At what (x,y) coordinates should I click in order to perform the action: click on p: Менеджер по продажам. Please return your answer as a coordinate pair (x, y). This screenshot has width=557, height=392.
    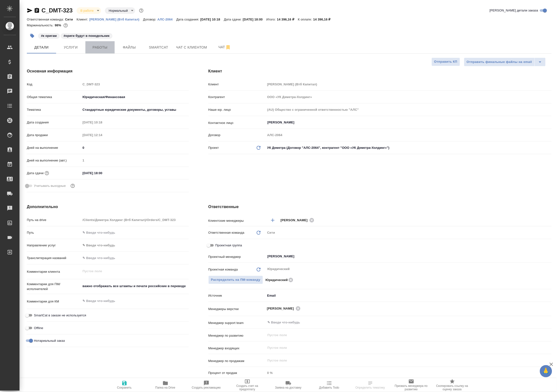
    Looking at the image, I should click on (237, 361).